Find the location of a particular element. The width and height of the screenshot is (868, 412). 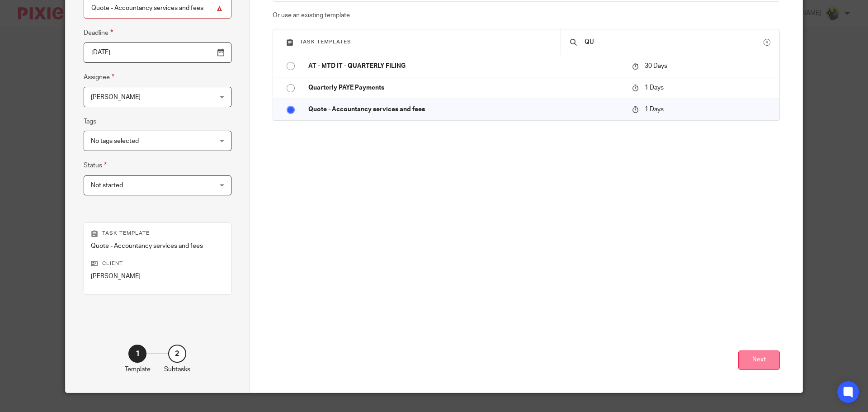

input: Search... is located at coordinates (673, 42).